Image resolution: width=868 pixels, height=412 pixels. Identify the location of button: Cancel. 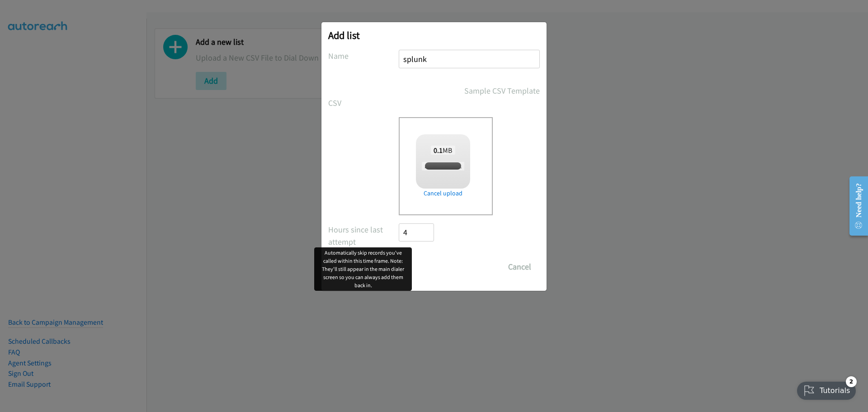
(520, 267).